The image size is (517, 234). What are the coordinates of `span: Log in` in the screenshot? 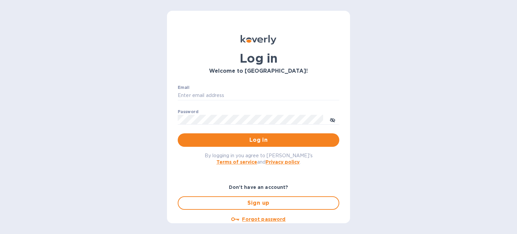 It's located at (258, 140).